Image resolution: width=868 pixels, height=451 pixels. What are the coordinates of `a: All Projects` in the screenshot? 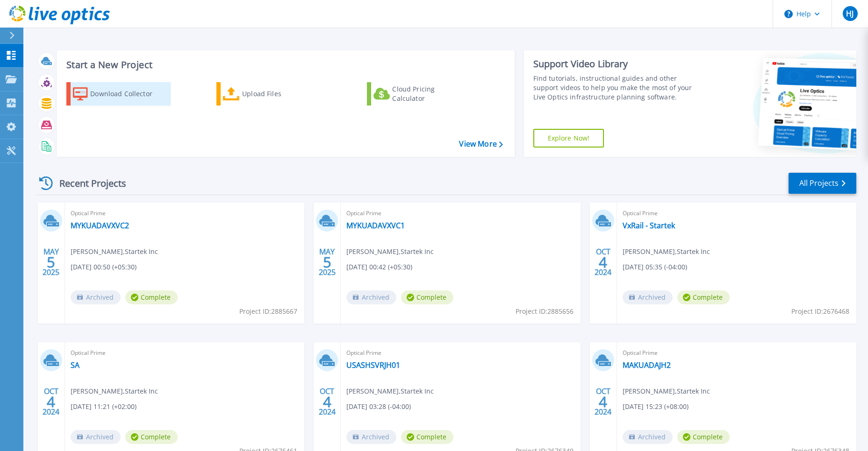 It's located at (822, 183).